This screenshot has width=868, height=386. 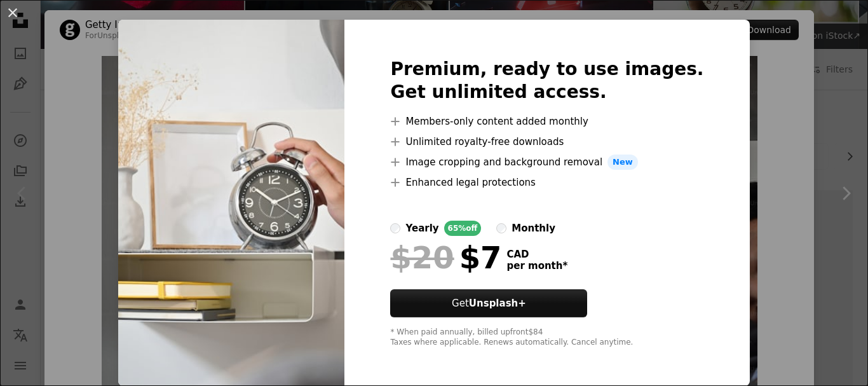 I want to click on li: Enhanced legal protections, so click(x=546, y=182).